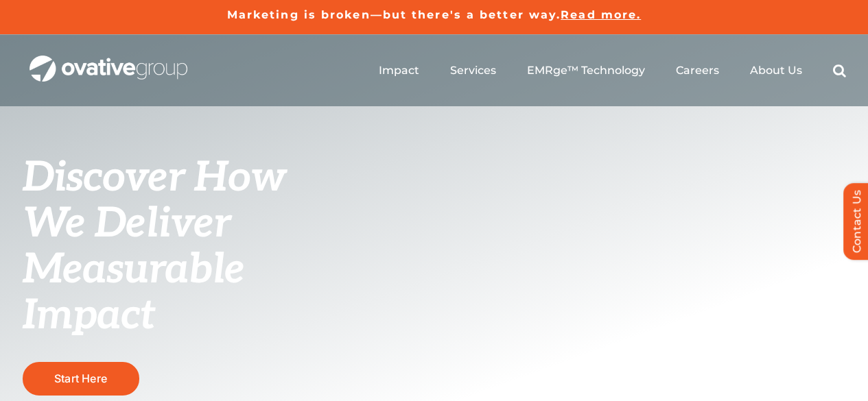  Describe the element at coordinates (473, 70) in the screenshot. I see `a: Services` at that location.